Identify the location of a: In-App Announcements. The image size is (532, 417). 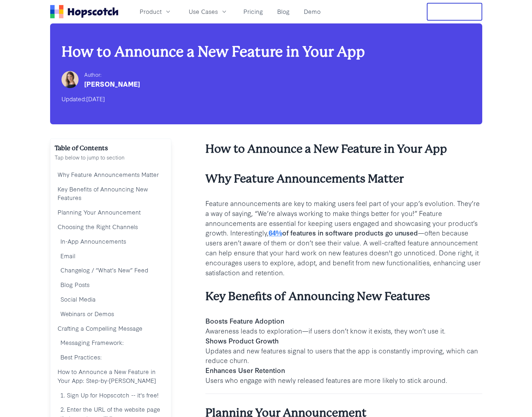
(111, 241).